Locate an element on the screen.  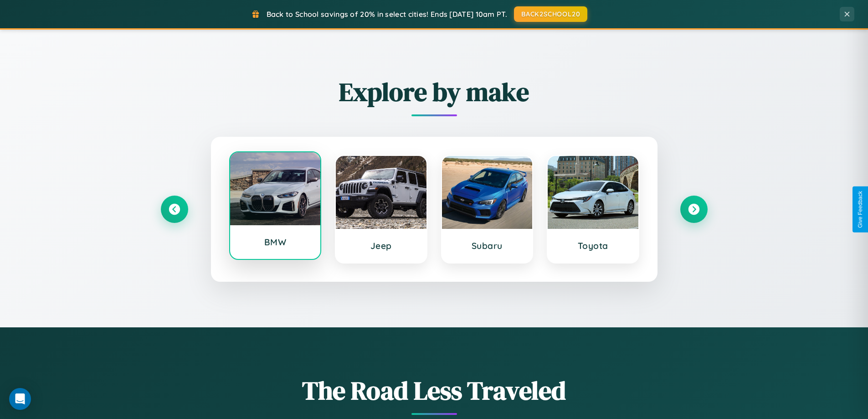
h2: Explore by make is located at coordinates (434, 92).